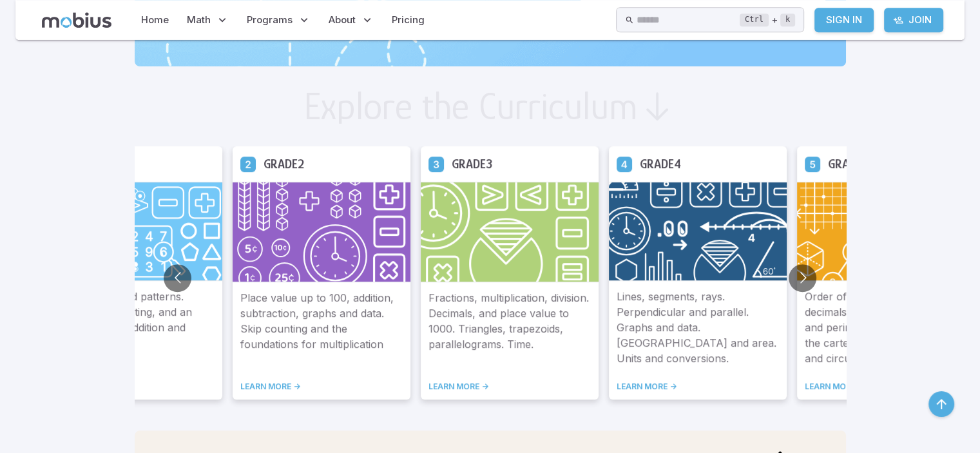 The image size is (980, 453). What do you see at coordinates (886, 327) in the screenshot?
I see `p: Order of operations, fractions, decimals. More complex area and perimeter. Number lines and the c...` at bounding box center [886, 327].